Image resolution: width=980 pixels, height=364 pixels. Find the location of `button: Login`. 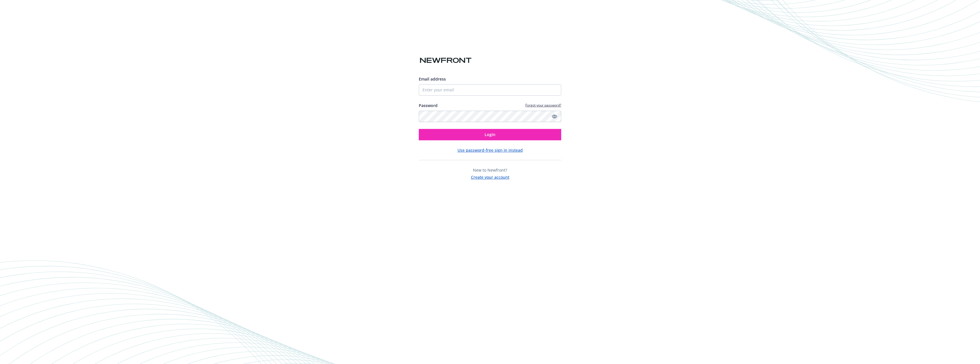

button: Login is located at coordinates (490, 134).